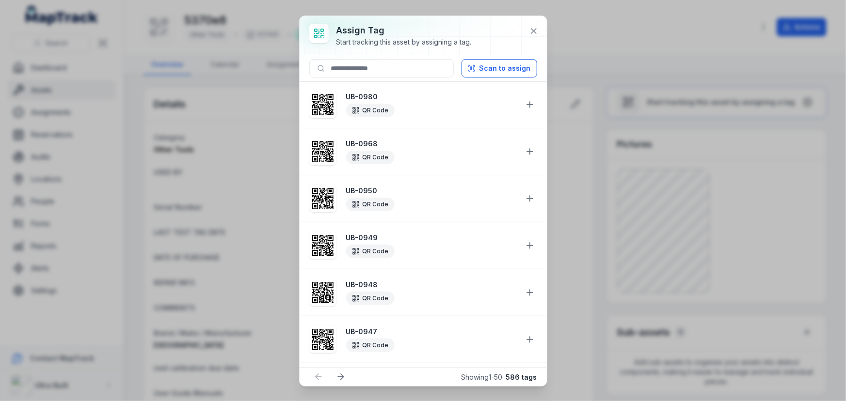 The image size is (846, 401). I want to click on strong: UB-0947, so click(431, 332).